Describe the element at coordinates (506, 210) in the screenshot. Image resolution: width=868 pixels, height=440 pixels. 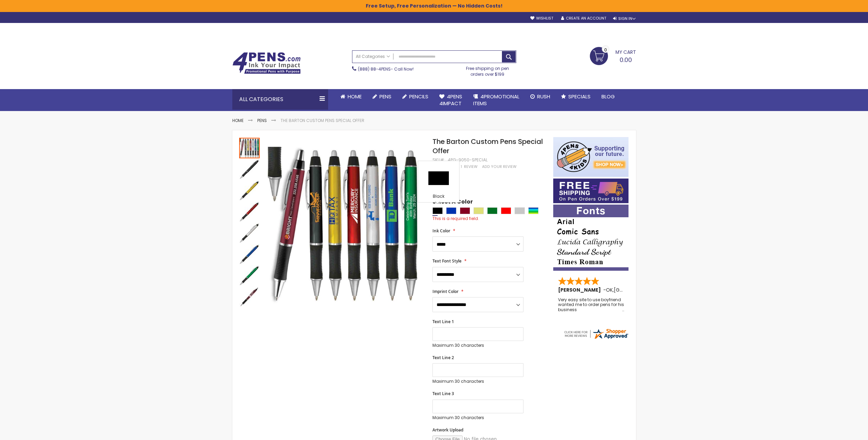
I see `div: Red` at that location.